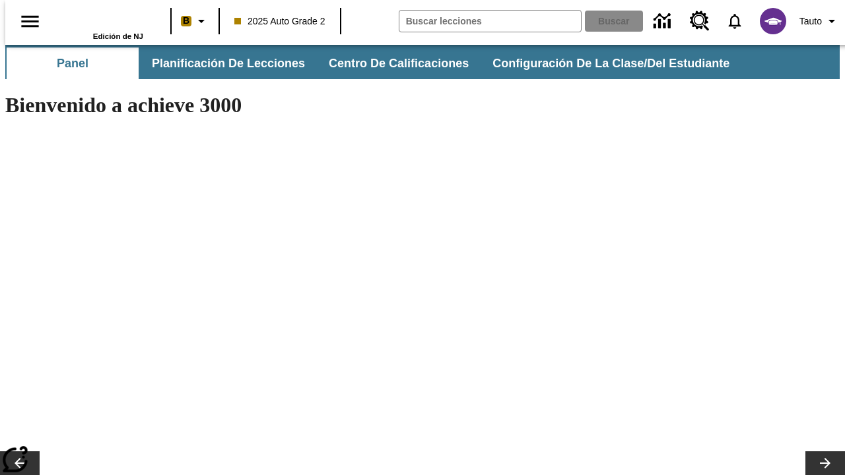  I want to click on span: Centro de calificaciones, so click(399, 63).